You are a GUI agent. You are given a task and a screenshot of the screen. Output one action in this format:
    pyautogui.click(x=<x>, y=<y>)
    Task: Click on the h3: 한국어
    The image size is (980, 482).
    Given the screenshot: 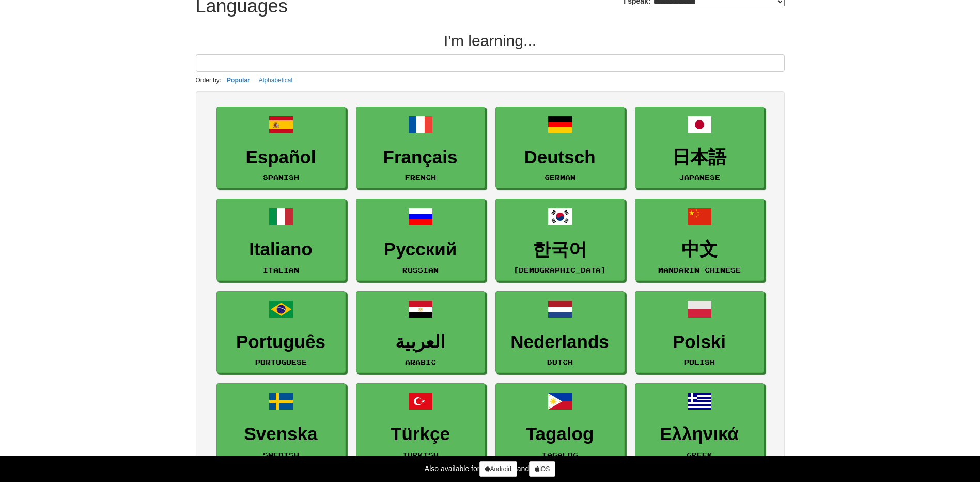 What is the action you would take?
    pyautogui.click(x=560, y=249)
    